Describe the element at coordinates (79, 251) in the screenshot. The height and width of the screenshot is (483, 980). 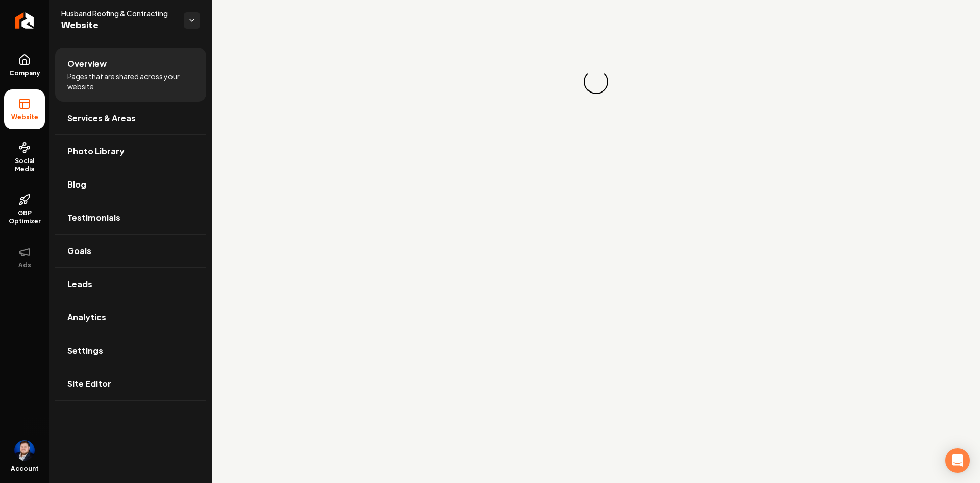
I see `span: Goals` at that location.